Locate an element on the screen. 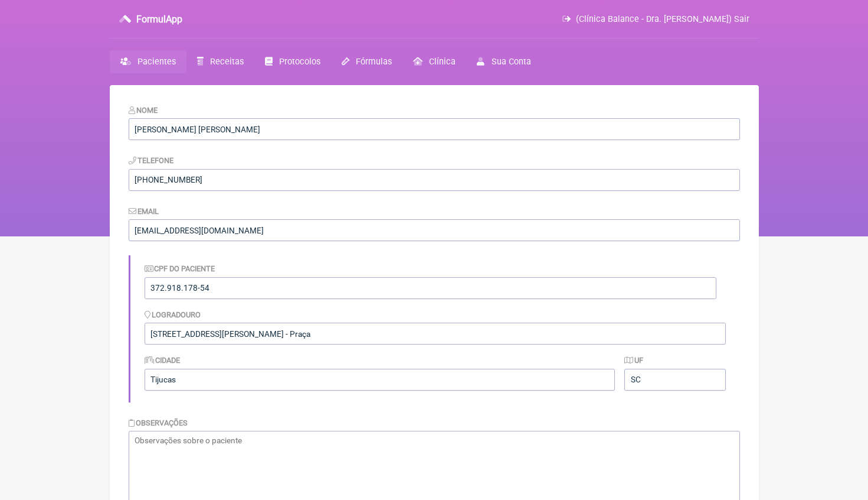 The width and height of the screenshot is (868, 500). span: Protocolos is located at coordinates (300, 61).